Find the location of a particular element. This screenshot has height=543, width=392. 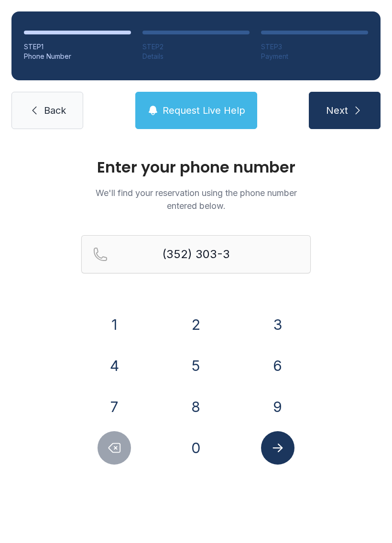

button: 8 is located at coordinates (196, 407).